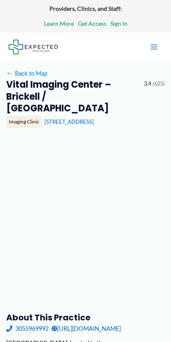  What do you see at coordinates (92, 24) in the screenshot?
I see `a: Get Access` at bounding box center [92, 24].